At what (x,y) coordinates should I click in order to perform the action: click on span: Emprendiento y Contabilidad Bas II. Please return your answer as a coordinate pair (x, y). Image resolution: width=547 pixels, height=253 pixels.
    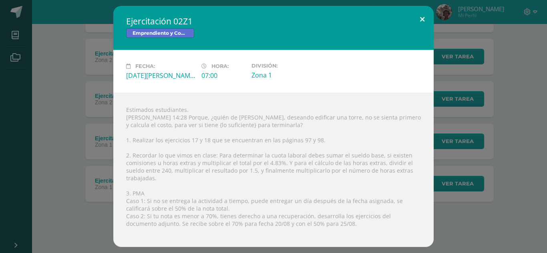
    Looking at the image, I should click on (160, 33).